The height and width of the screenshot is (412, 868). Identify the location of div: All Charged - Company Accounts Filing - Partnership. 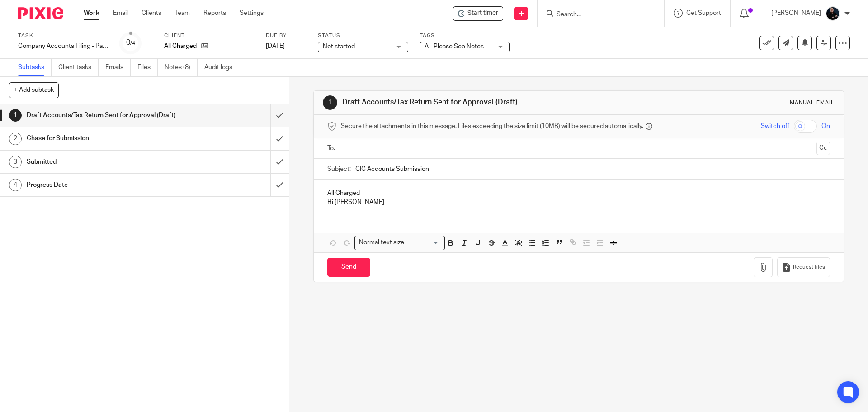
(478, 14).